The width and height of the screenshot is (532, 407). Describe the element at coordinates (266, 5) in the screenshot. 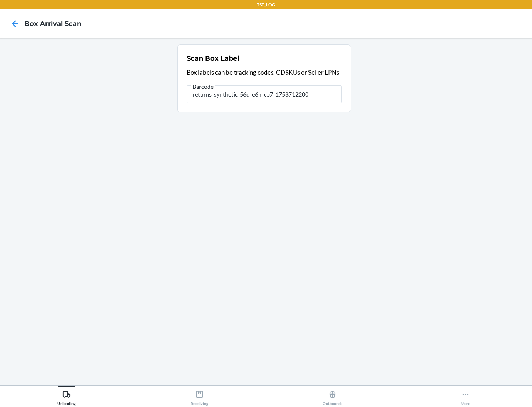

I see `p: TST_LOG` at that location.